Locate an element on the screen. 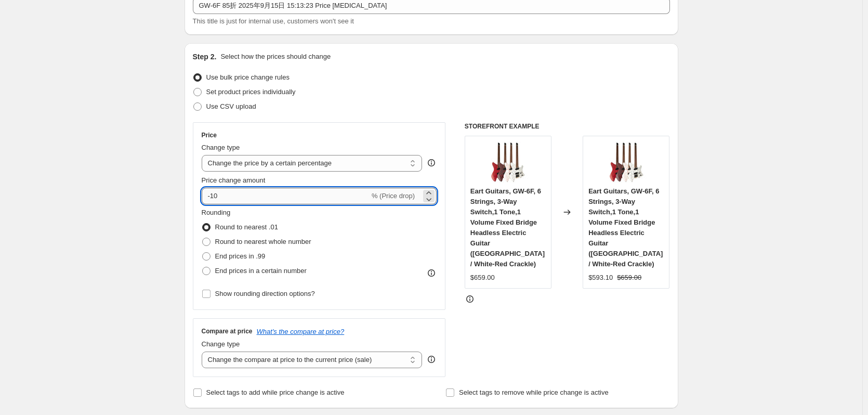 The width and height of the screenshot is (868, 415). span: $593.10 is located at coordinates (600, 277).